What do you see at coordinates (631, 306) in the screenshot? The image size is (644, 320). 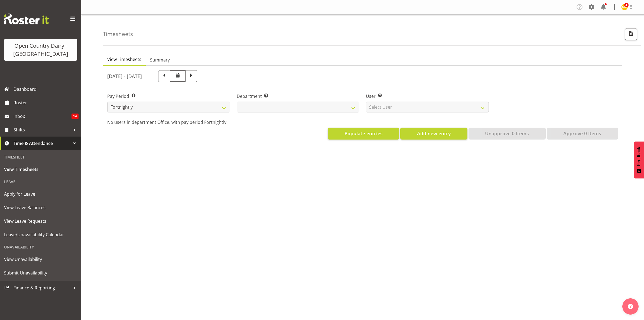 I see `img: help-xxl-2.png` at bounding box center [631, 306].